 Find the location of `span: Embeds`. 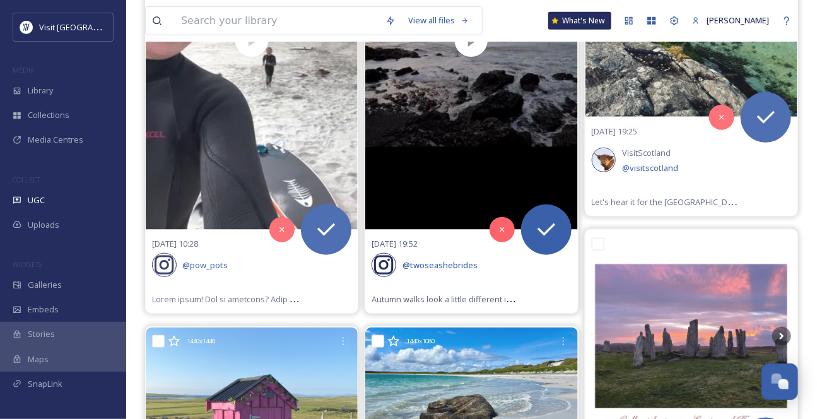

span: Embeds is located at coordinates (43, 309).